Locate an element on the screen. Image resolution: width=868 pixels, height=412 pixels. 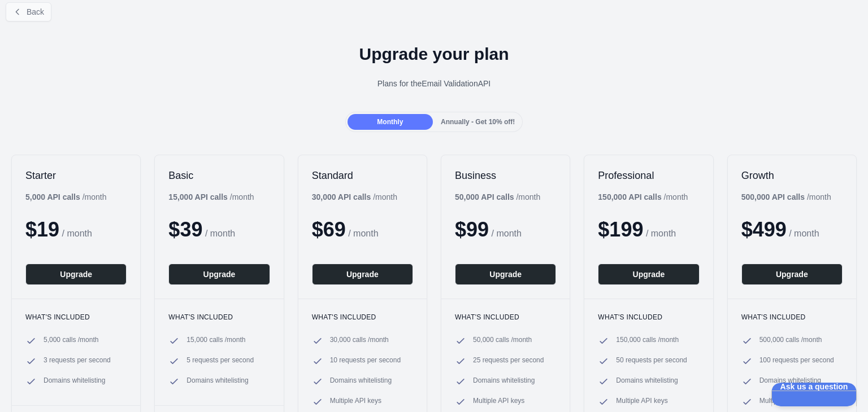
b: 50,000 API calls is located at coordinates (484, 197).